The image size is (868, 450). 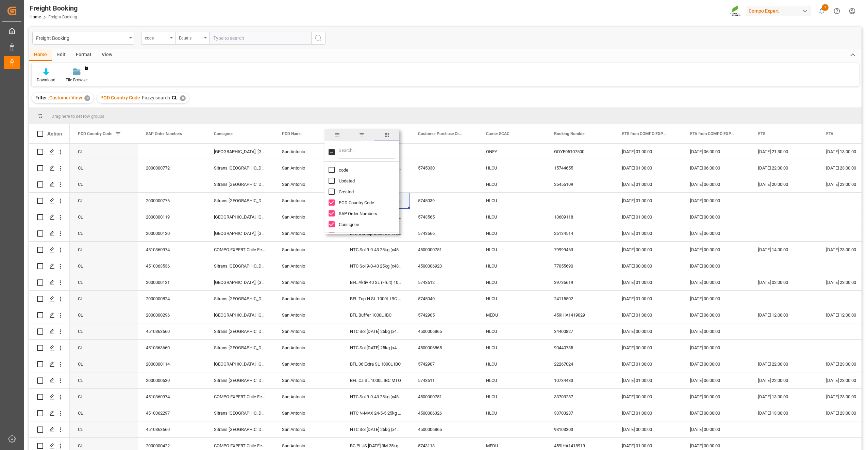 I want to click on span: general, so click(x=337, y=135).